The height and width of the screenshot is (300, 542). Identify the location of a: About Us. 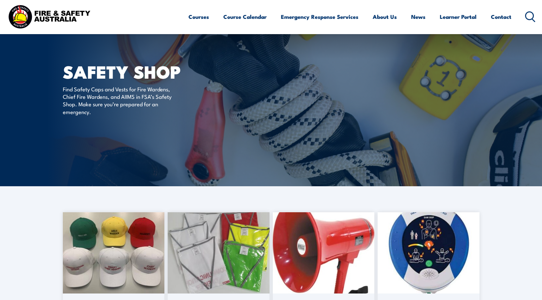
(385, 17).